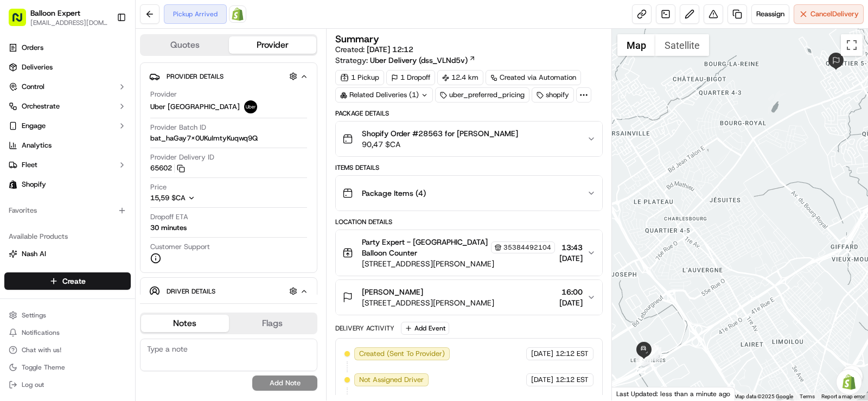  What do you see at coordinates (133, 219) in the screenshot?
I see `a: 💻API Documentation` at bounding box center [133, 219].